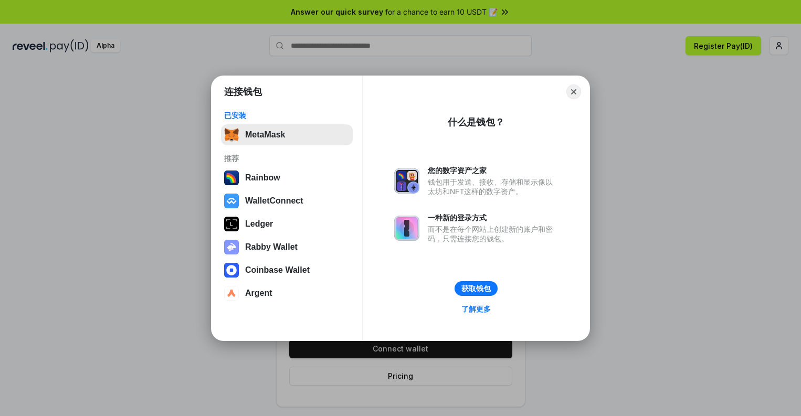  Describe the element at coordinates (231, 135) in the screenshot. I see `img: svg+xml,%3Csvg%20fill%3D%22none%22%20height%3D%2233%22%20viewBox%3D%220%200%2035%2033%22%20width%...` at that location.